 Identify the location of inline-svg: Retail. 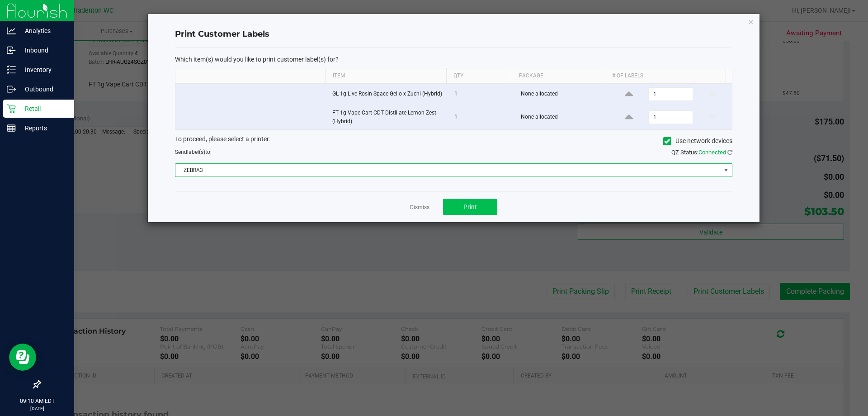
(11, 108).